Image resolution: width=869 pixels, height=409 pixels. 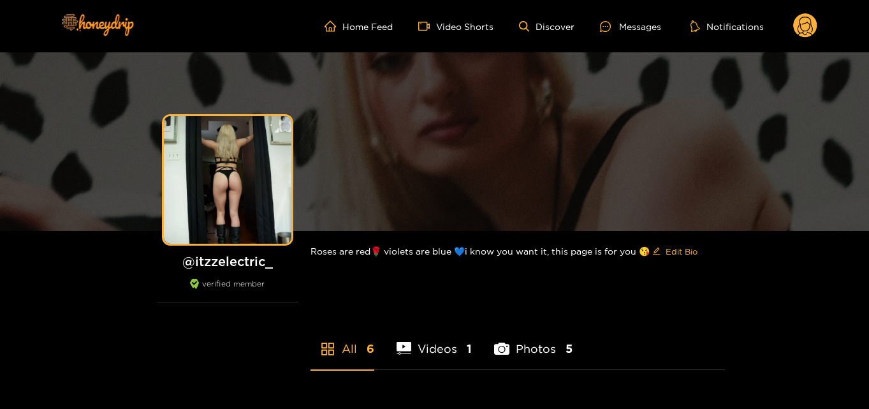 What do you see at coordinates (358, 26) in the screenshot?
I see `a: Home Feed` at bounding box center [358, 26].